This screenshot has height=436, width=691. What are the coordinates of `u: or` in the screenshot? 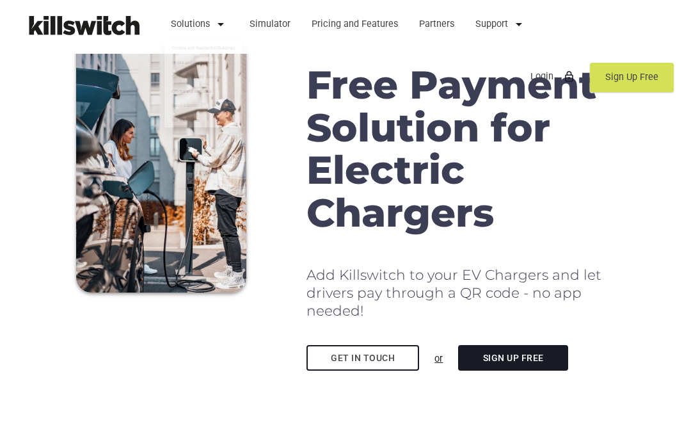 It's located at (439, 358).